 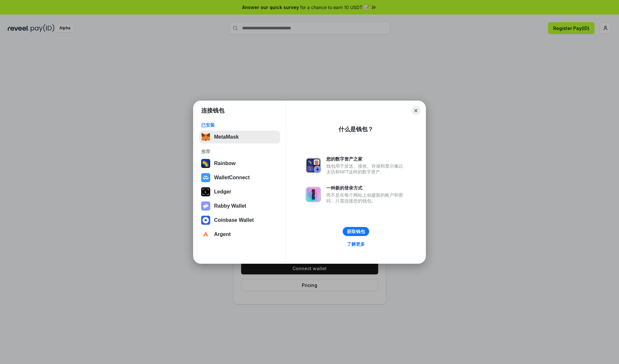 I want to click on button: Coinbase Wallet, so click(x=240, y=220).